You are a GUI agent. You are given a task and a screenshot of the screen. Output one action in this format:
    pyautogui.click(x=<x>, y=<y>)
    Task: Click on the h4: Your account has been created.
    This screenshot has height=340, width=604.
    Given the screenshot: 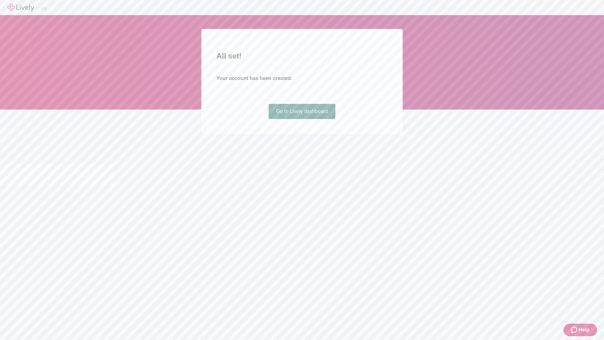 What is the action you would take?
    pyautogui.click(x=302, y=78)
    